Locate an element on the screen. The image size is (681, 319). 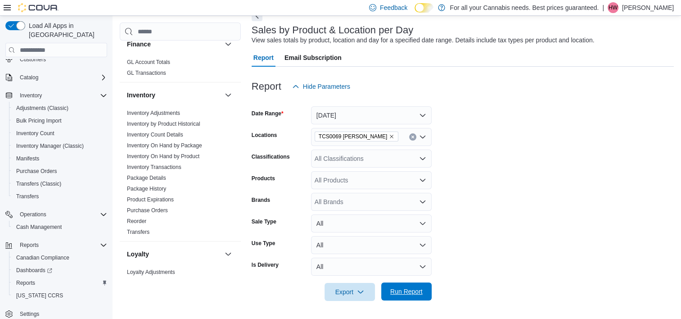
label: Classifications is located at coordinates (270, 157).